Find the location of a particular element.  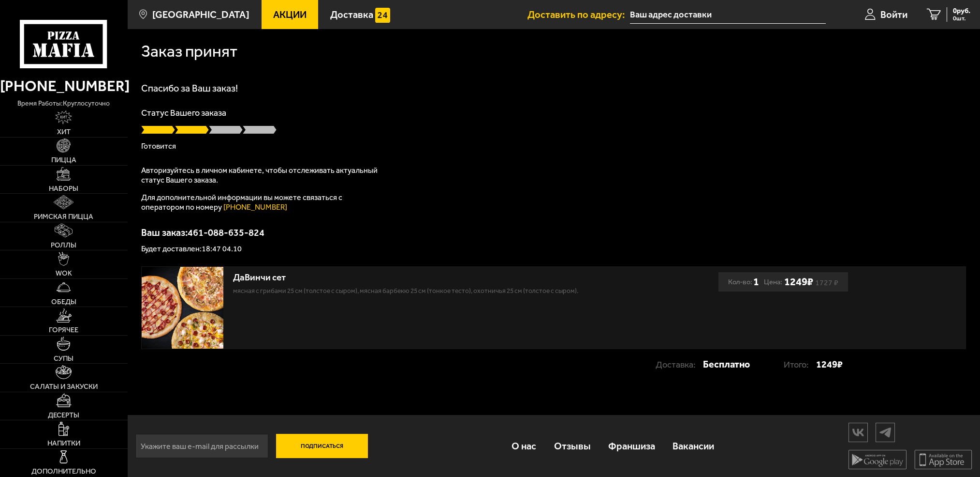

span: Войти is located at coordinates (894, 15).